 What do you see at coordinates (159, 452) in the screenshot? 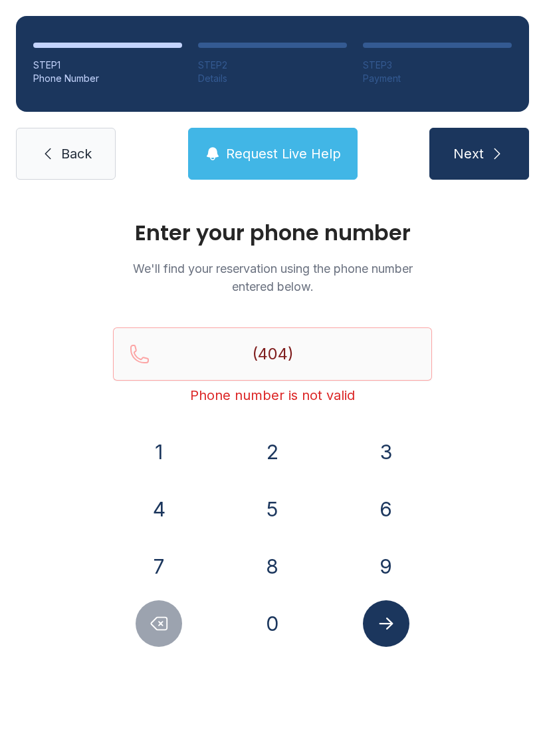
I see `button: 1` at bounding box center [159, 452].